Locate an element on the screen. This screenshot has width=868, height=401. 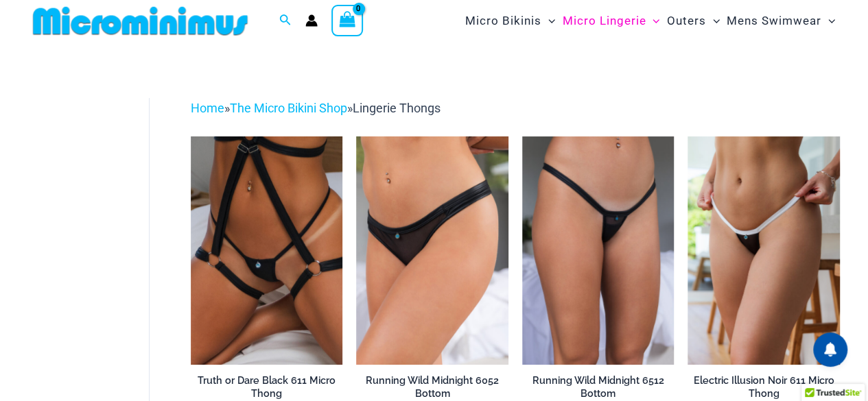
a: Running Wild Midnight 6052 Bottom 01Running Wild Midnight 1052 Top 6052 Bottom 05Running Wild Mid... is located at coordinates (433, 250).